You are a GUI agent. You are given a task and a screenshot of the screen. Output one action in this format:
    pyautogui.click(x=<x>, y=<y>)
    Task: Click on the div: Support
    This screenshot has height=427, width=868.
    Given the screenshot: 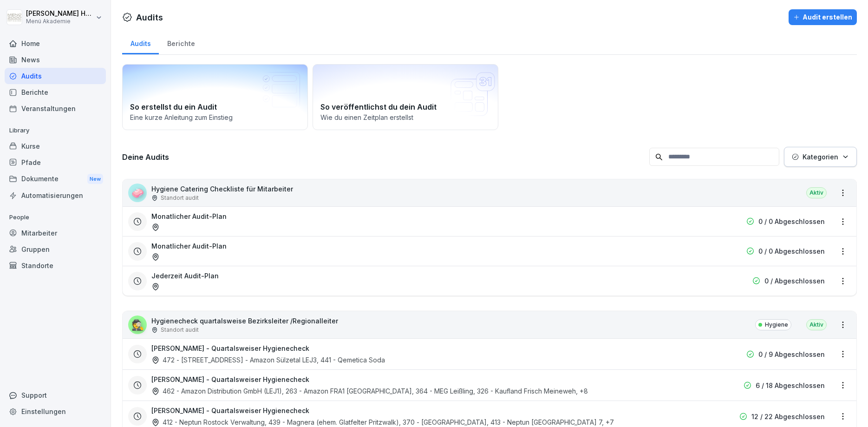 What is the action you would take?
    pyautogui.click(x=55, y=395)
    